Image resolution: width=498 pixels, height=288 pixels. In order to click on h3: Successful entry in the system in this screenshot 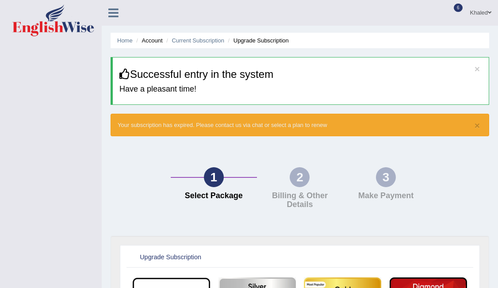, I will do `click(301, 74)`.